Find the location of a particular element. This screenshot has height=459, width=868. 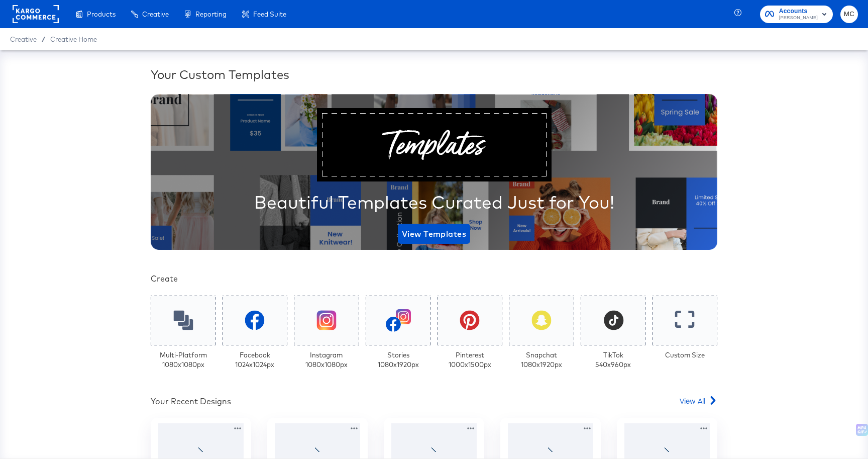

div: Pinterest 1000 x 1500 px is located at coordinates (469, 359).